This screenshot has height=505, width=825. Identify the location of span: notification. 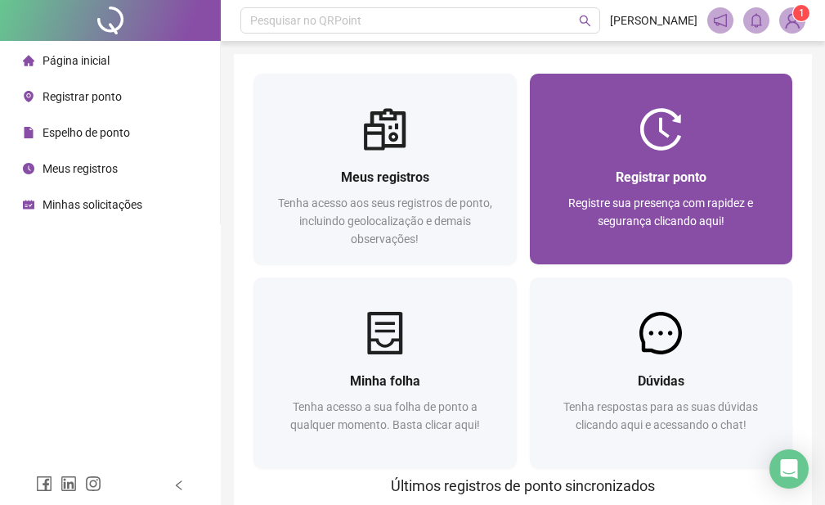
(721, 20).